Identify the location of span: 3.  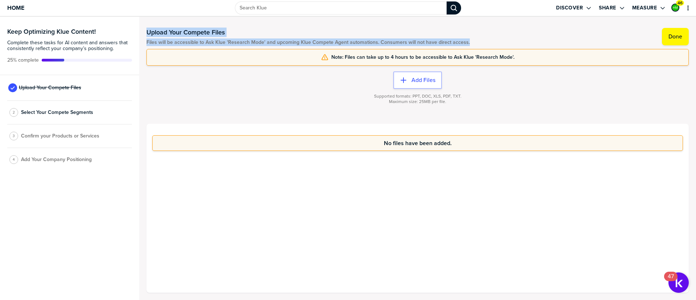
(14, 136).